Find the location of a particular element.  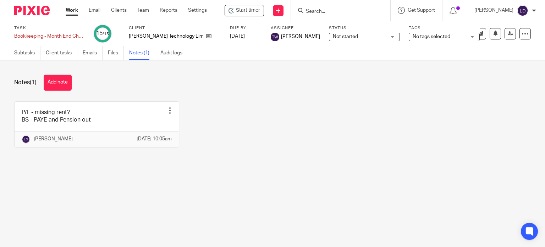

button: Add note is located at coordinates (58, 82).